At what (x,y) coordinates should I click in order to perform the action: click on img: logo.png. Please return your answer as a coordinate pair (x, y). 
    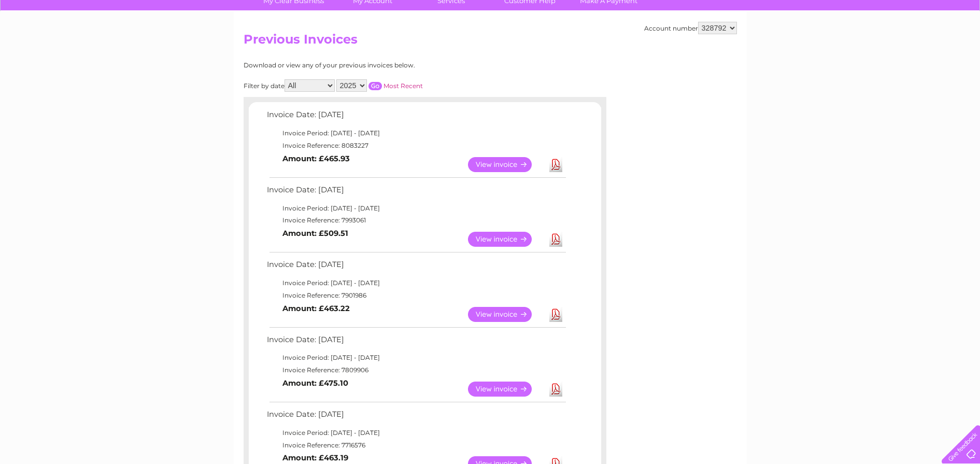
    Looking at the image, I should click on (61, 43).